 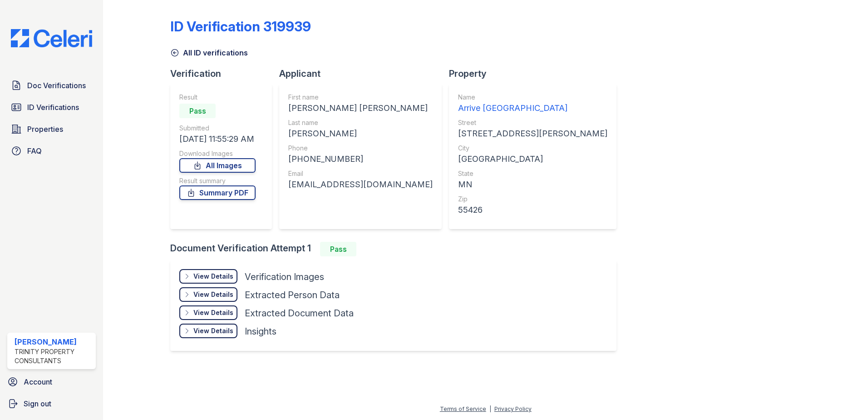 I want to click on div: 55426, so click(x=533, y=210).